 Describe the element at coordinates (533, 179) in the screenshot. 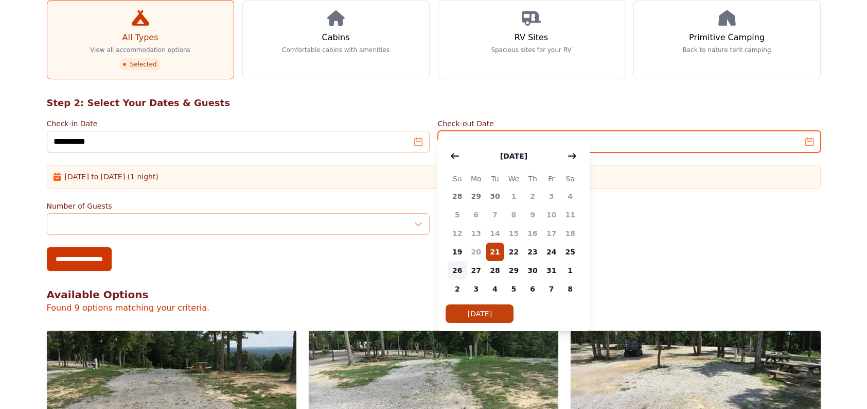

I see `span: Th` at that location.